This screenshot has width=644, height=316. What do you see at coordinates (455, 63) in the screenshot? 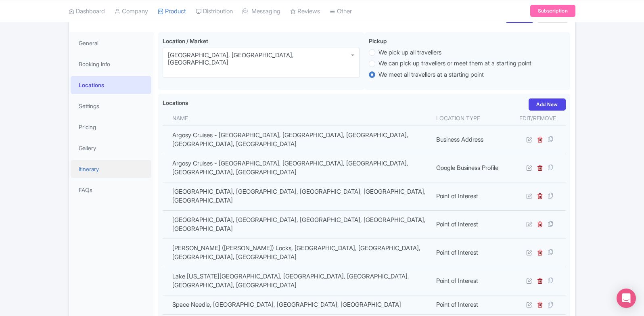
I see `label: We can pick up travellers or meet them at a starting point` at bounding box center [455, 63].